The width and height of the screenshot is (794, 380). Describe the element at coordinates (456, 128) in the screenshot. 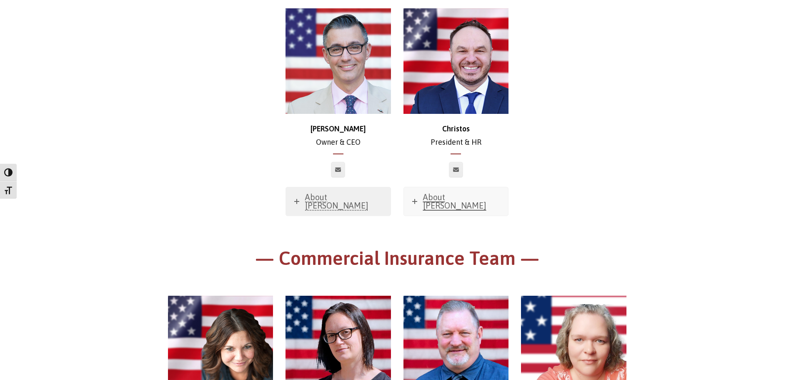

I see `strong: Christos` at that location.